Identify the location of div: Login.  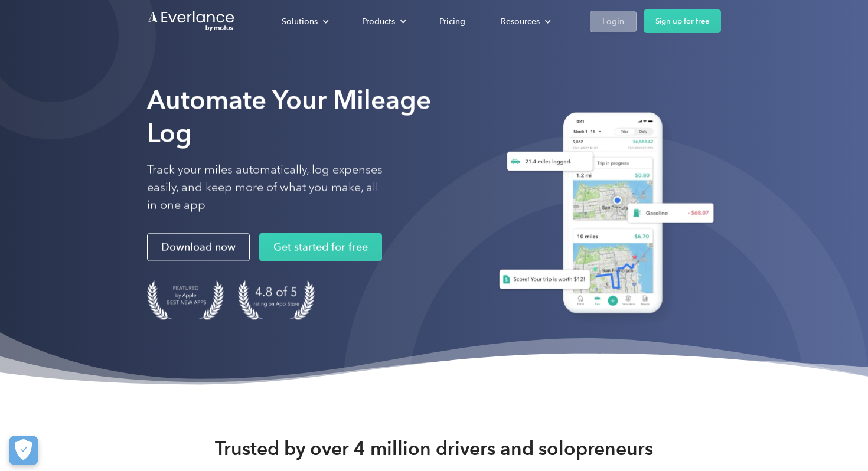
(613, 21).